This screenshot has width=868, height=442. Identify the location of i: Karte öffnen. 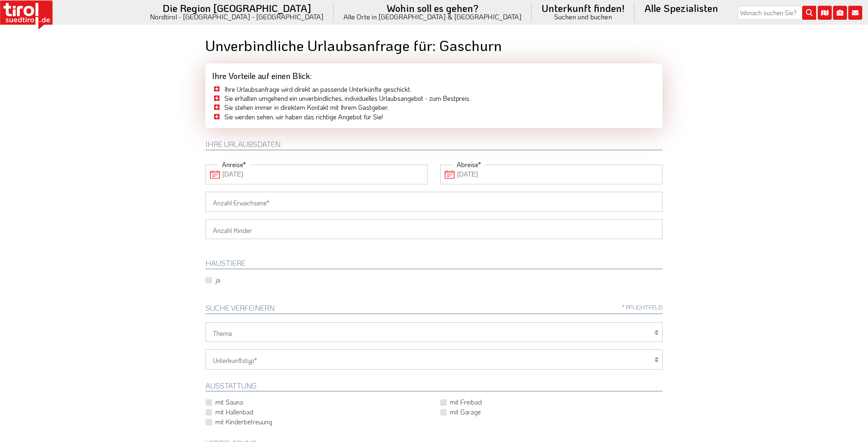
(824, 13).